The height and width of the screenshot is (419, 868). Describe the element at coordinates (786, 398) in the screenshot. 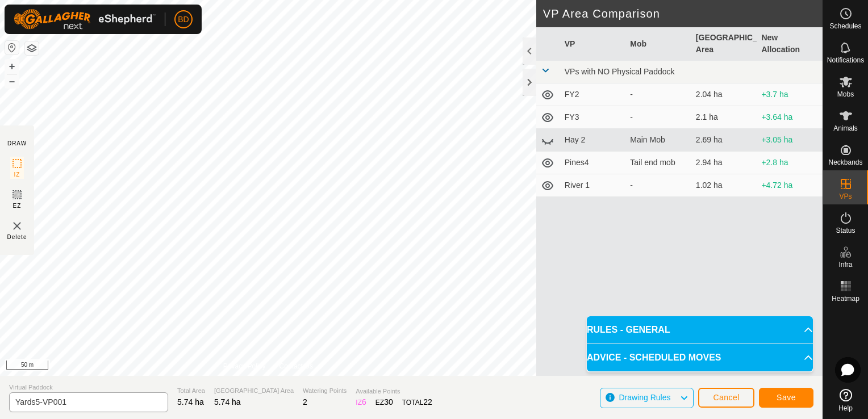

I see `span: Save` at that location.